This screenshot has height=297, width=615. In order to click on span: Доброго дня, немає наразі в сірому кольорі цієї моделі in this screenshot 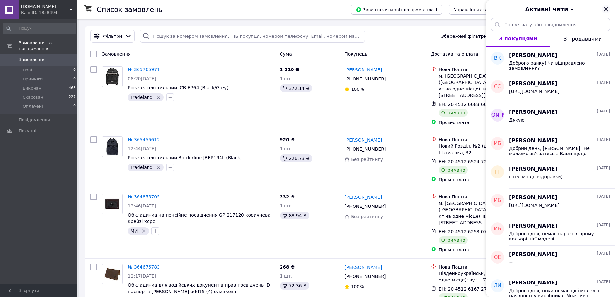, I will do `click(555, 236)`.